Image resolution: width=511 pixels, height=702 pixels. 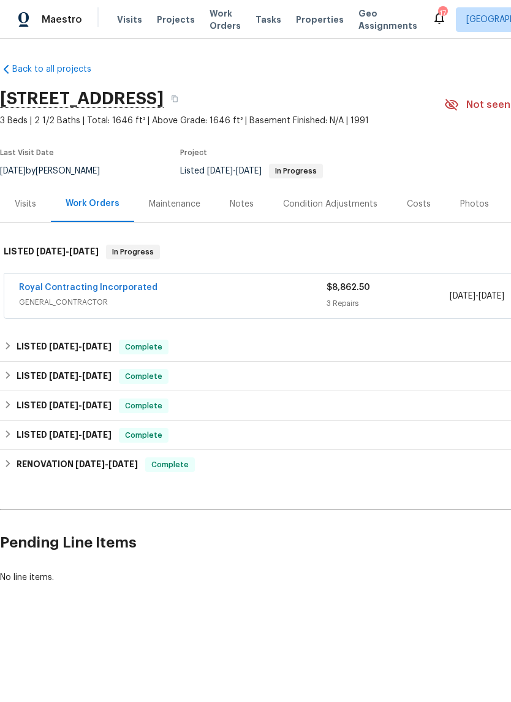 I want to click on div: 3 Repairs, so click(x=388, y=303).